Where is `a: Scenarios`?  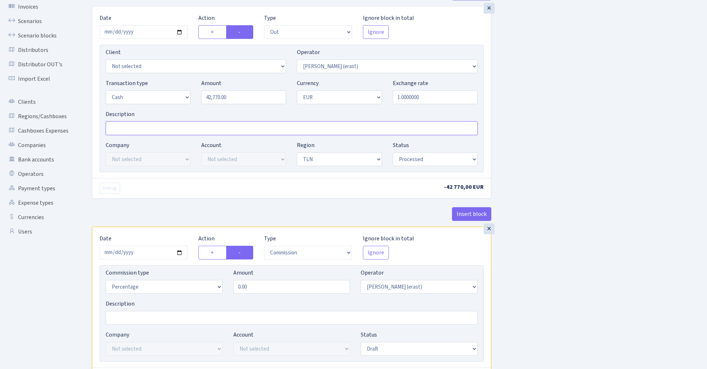 a: Scenarios is located at coordinates (40, 21).